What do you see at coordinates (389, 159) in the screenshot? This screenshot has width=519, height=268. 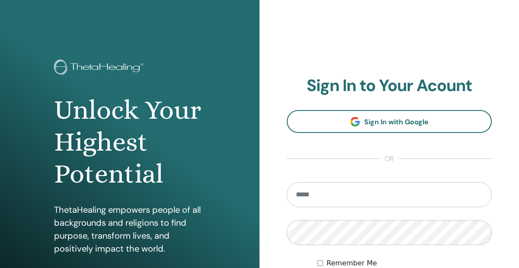 I see `span: or` at bounding box center [389, 159].